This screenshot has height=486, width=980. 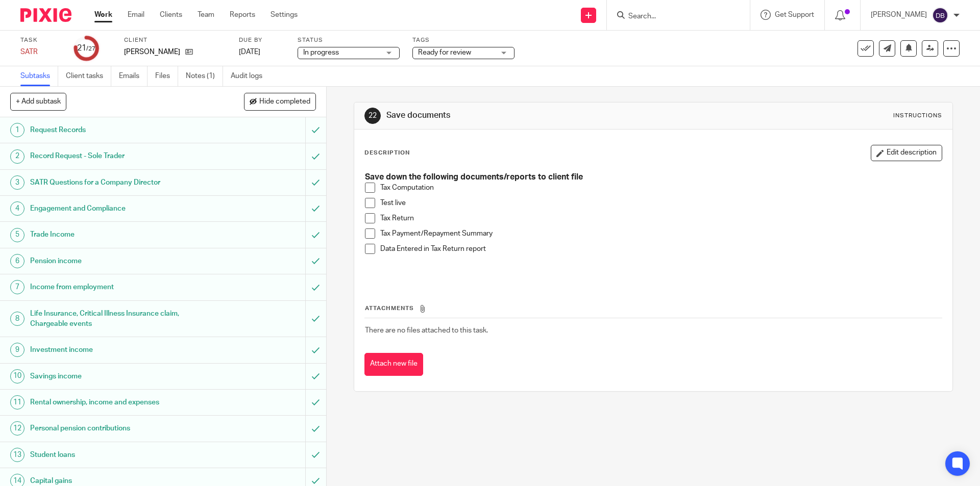 What do you see at coordinates (660, 234) in the screenshot?
I see `p: Tax Payment/Repayment Summary` at bounding box center [660, 234].